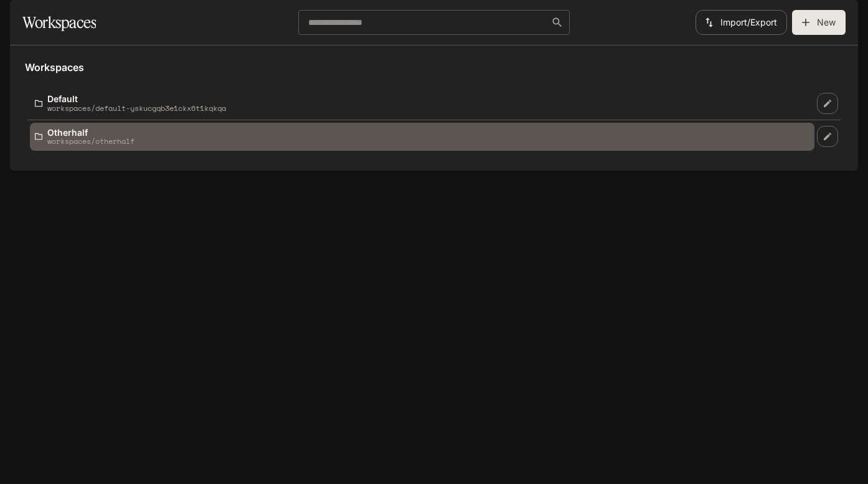 This screenshot has height=484, width=868. What do you see at coordinates (136, 108) in the screenshot?
I see `p: workspaces/default-yskucgqb3e1ckx6t1kqkqa` at bounding box center [136, 108].